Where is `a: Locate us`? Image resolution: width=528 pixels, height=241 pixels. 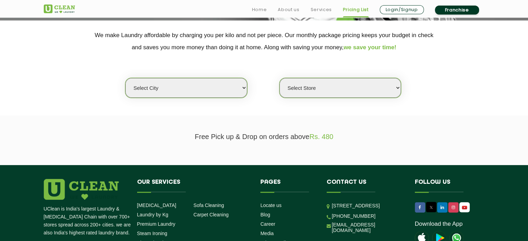 a: Locate us is located at coordinates (271, 206).